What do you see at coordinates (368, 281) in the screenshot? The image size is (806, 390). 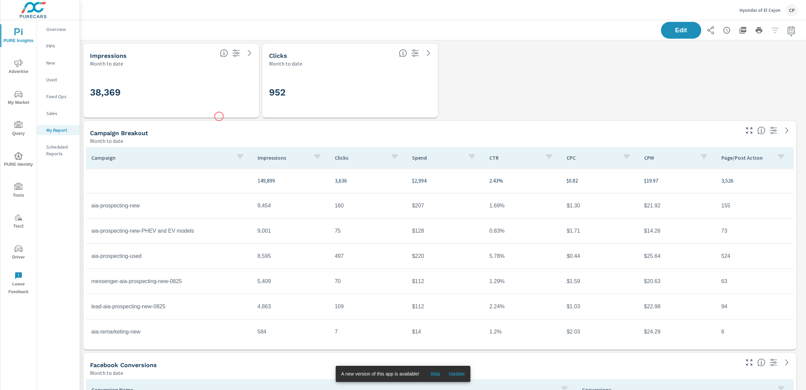 I see `td: 70` at bounding box center [368, 281].